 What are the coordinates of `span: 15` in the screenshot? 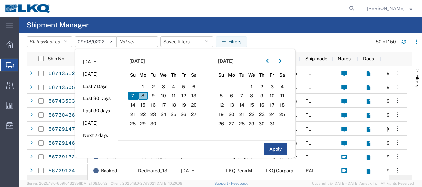 It's located at (251, 105).